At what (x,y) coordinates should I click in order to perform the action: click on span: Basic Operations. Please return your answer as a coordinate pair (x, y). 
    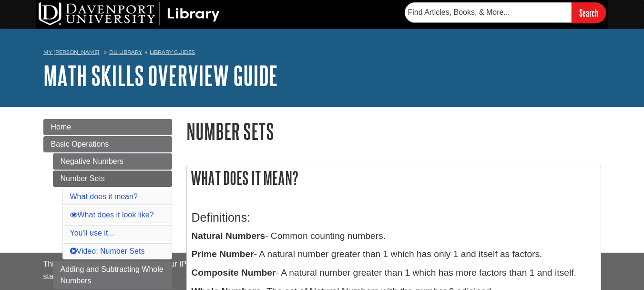
    Looking at the image, I should click on (80, 143).